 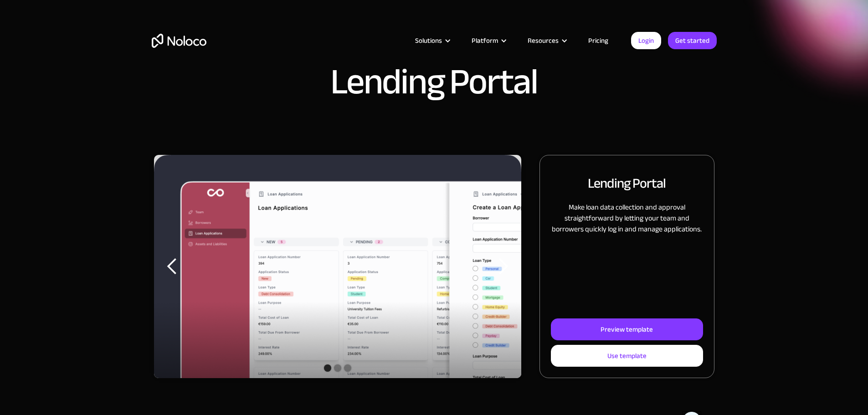 I want to click on a: home, so click(x=179, y=41).